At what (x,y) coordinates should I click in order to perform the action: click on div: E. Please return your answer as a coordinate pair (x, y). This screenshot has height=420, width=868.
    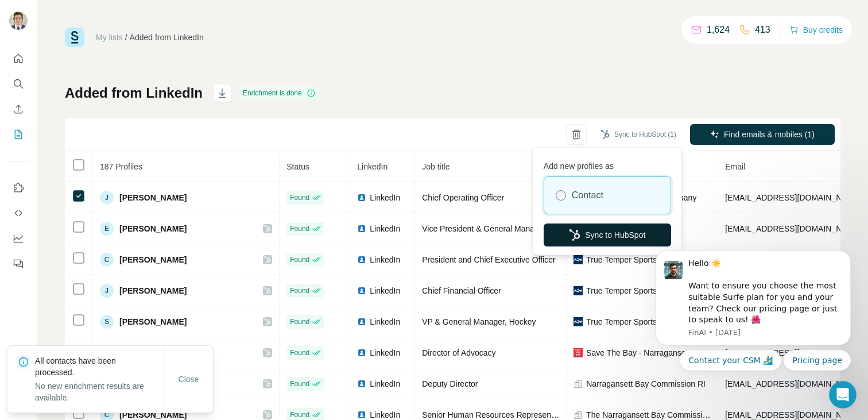
    Looking at the image, I should click on (107, 228).